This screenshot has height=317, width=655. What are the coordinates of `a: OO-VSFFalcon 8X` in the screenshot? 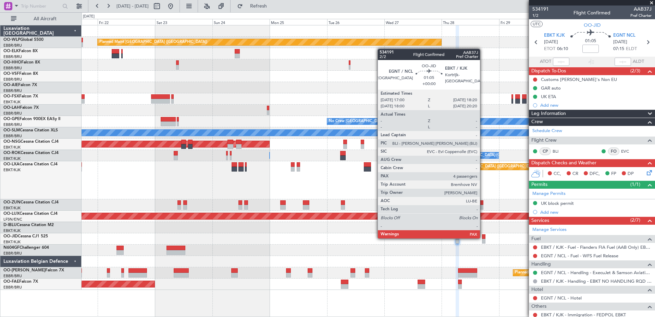 It's located at (21, 74).